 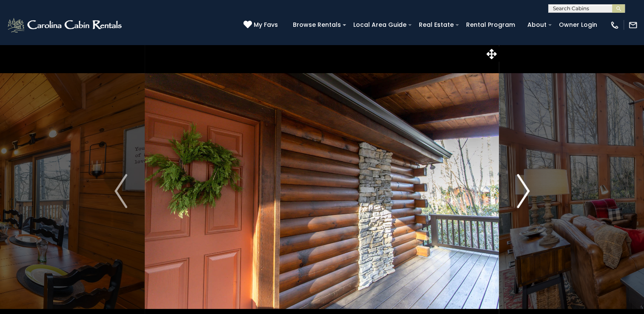 What do you see at coordinates (266, 24) in the screenshot?
I see `span: My Favs` at bounding box center [266, 24].